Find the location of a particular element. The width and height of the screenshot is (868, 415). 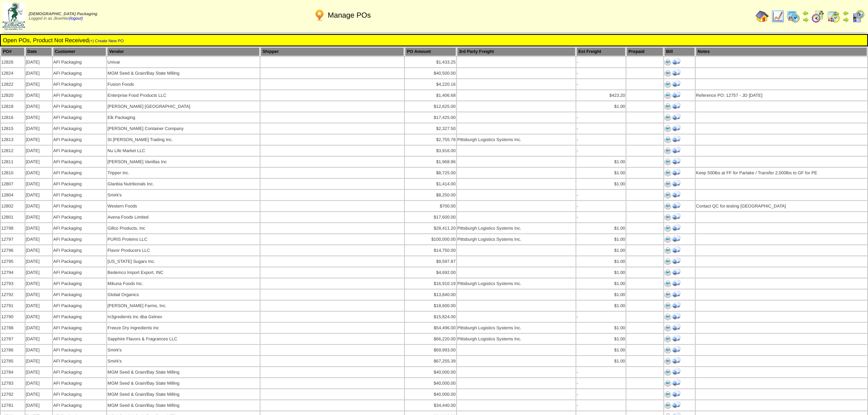

div: $9,597.87 is located at coordinates (430, 262).